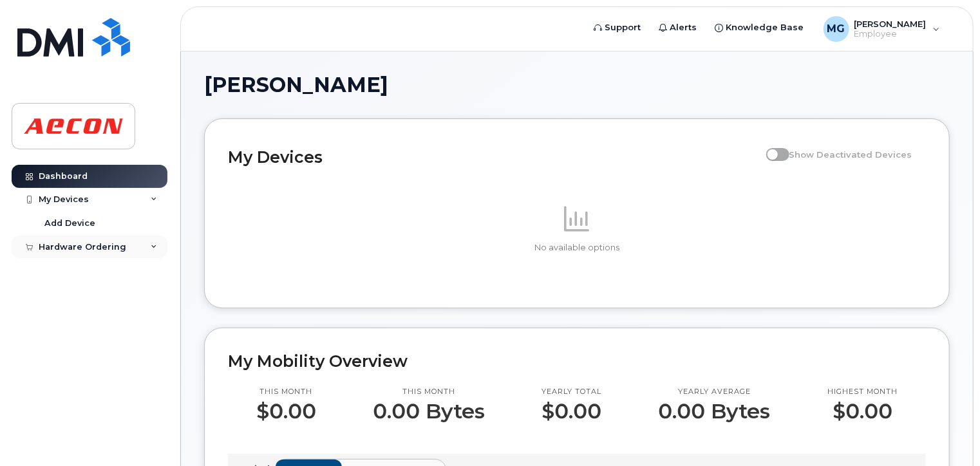 This screenshot has width=980, height=466. Describe the element at coordinates (862, 393) in the screenshot. I see `p: Highest month` at that location.